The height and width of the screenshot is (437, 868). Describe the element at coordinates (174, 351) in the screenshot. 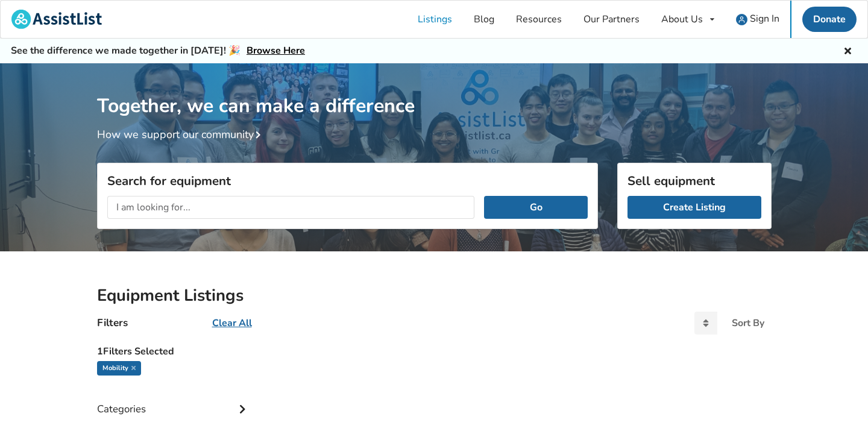

I see `h5: 1 Filters Selected` at that location.